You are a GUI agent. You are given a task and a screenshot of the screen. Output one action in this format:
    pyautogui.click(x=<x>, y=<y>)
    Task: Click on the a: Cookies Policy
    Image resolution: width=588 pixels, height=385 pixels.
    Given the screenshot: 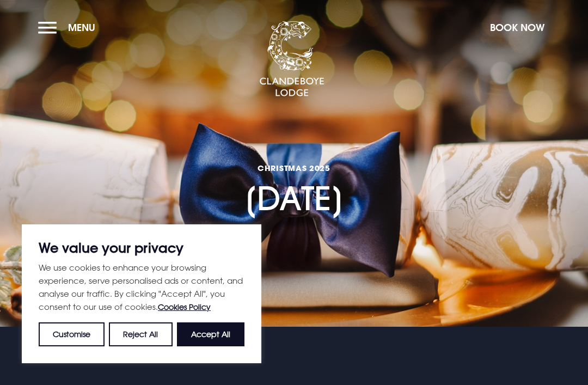 What is the action you would take?
    pyautogui.click(x=184, y=306)
    